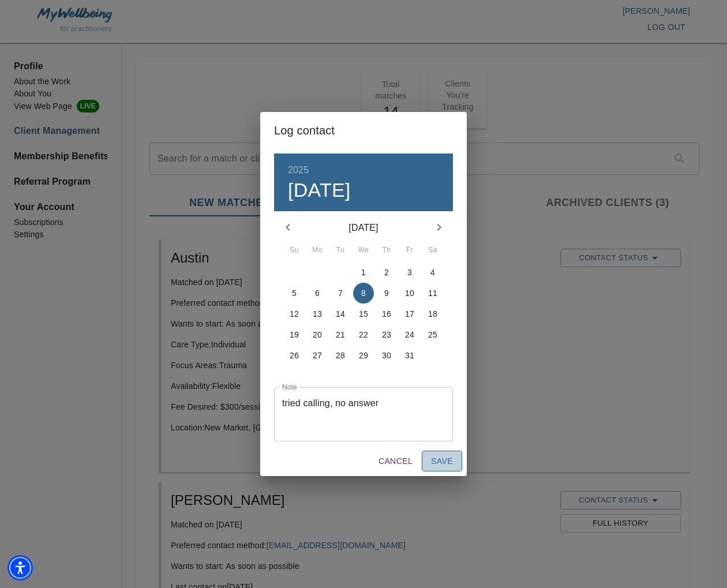  I want to click on button: 6, so click(317, 293).